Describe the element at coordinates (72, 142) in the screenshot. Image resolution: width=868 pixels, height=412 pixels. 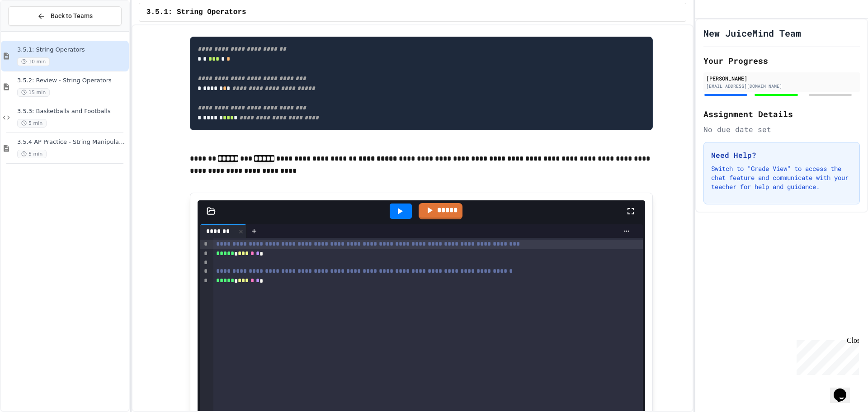
I see `span: 3.5.4 AP Practice - String Manipulation` at that location.